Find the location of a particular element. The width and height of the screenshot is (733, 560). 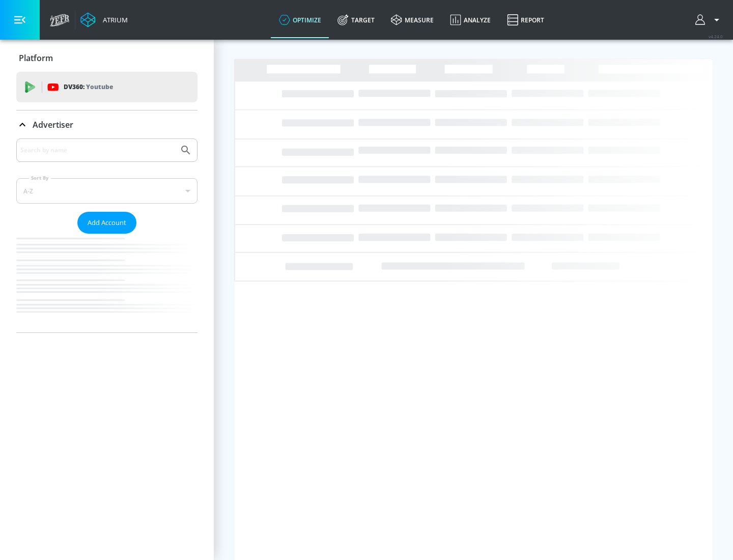

label: Sort By is located at coordinates (40, 178).